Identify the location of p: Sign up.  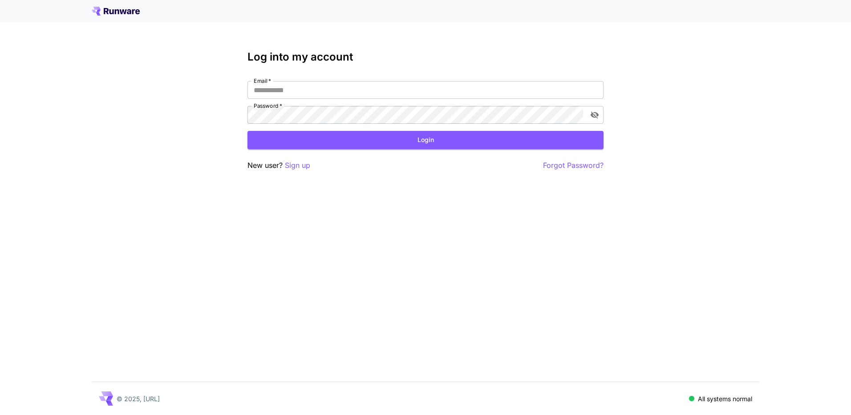
(297, 165).